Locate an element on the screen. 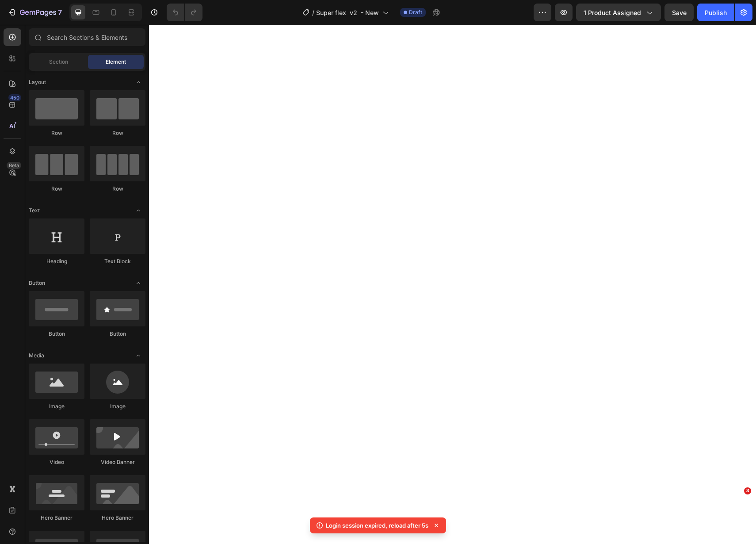  span: Super flex v2 - New is located at coordinates (347, 12).